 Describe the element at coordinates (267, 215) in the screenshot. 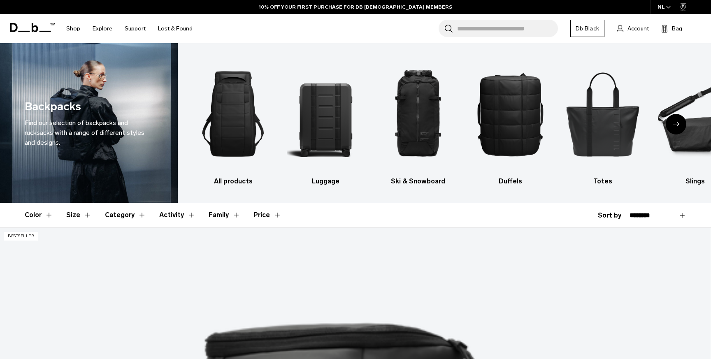

I see `button: Toggle Price` at that location.